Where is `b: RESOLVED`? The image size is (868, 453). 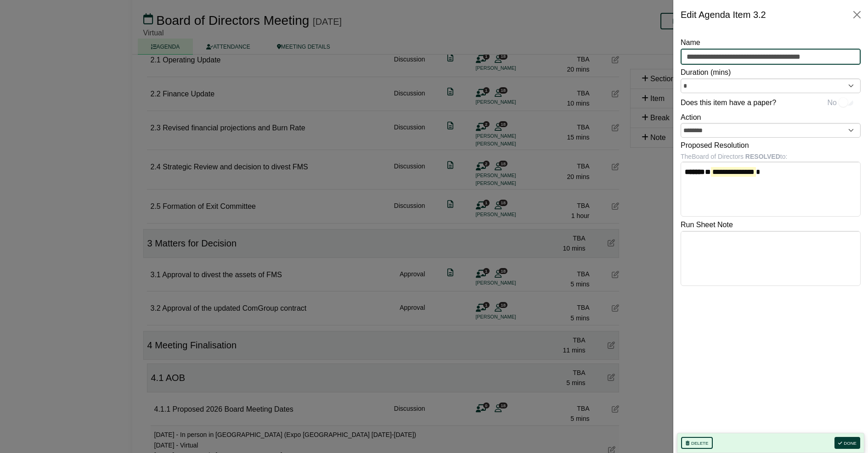
b: RESOLVED is located at coordinates (763, 157).